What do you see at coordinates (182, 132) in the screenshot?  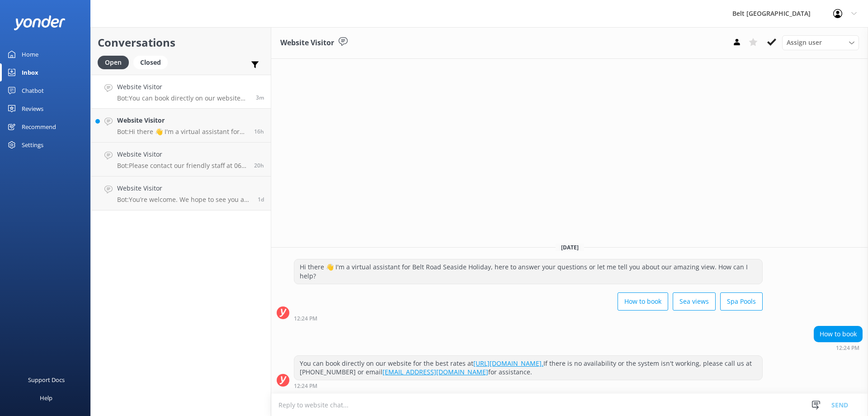 I see `p: Bot: Hi there 👋 I'm a virtual assistant for Belt Road Seaside Holiday, here to answer your questi...` at bounding box center [182, 132].